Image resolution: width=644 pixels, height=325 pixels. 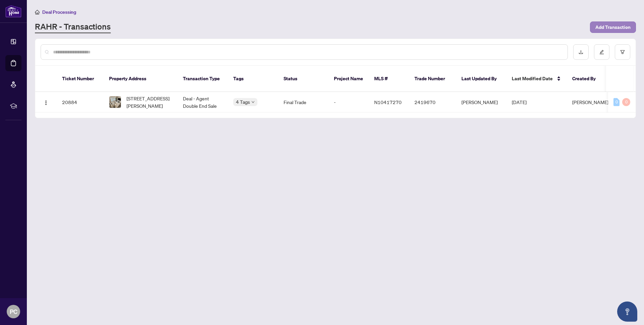 I want to click on th: Last Updated By, so click(x=481, y=79).